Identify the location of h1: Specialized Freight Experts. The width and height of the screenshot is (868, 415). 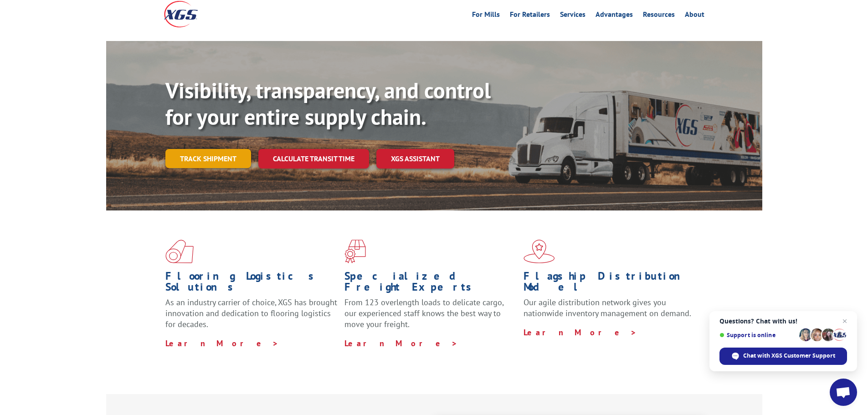
(431, 284).